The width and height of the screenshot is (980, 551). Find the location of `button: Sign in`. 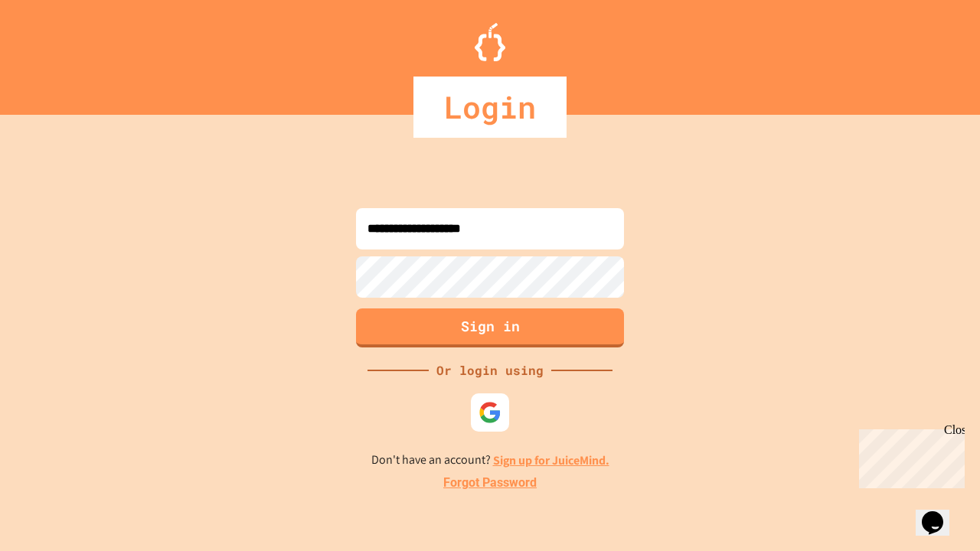

button: Sign in is located at coordinates (490, 327).